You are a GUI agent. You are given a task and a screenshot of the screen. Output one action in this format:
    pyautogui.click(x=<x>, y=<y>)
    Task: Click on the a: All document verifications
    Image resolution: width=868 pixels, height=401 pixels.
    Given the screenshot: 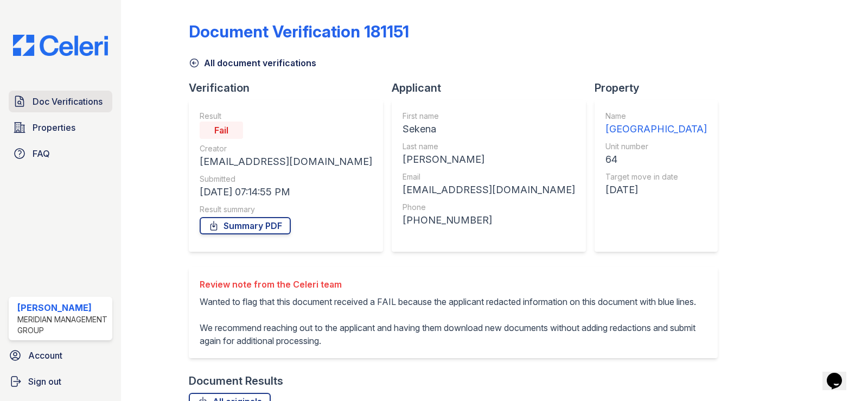 What is the action you would take?
    pyautogui.click(x=252, y=63)
    